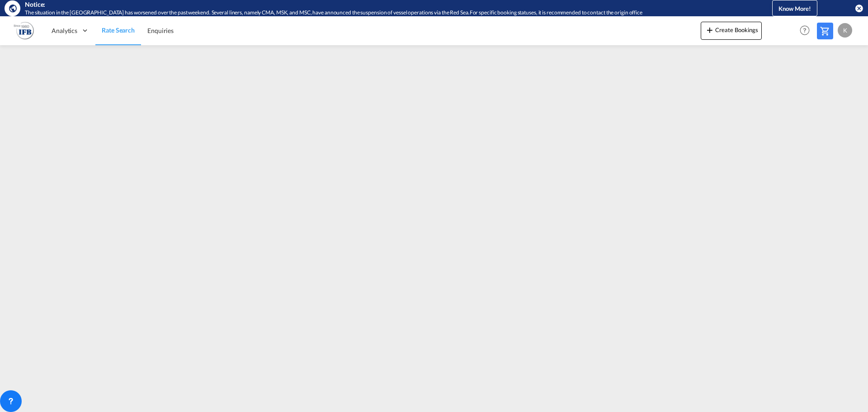  Describe the element at coordinates (160, 30) in the screenshot. I see `span: Enquiries` at that location.